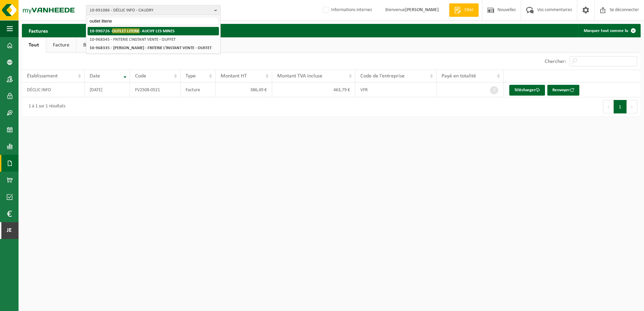 The width and height of the screenshot is (644, 311). Describe the element at coordinates (564, 90) in the screenshot. I see `button: Renvoyer` at that location.